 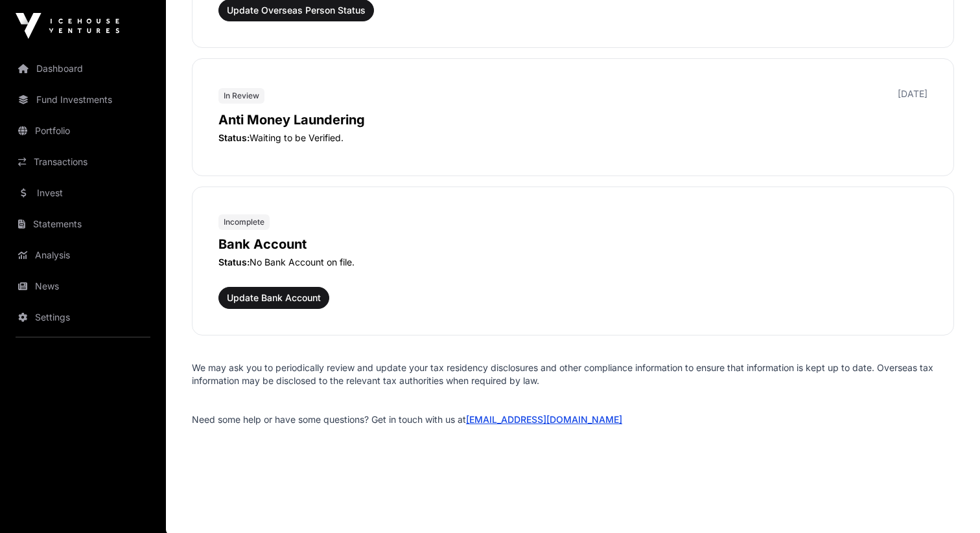 What do you see at coordinates (573, 244) in the screenshot?
I see `p: Bank Account` at bounding box center [573, 244].